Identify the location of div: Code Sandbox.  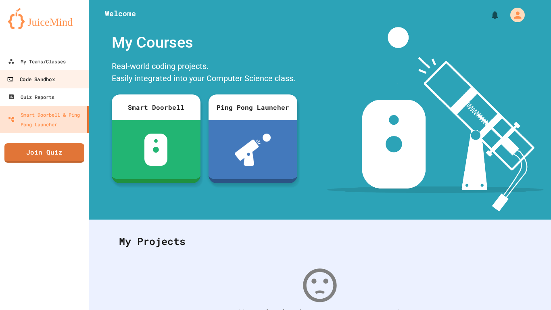
(31, 79).